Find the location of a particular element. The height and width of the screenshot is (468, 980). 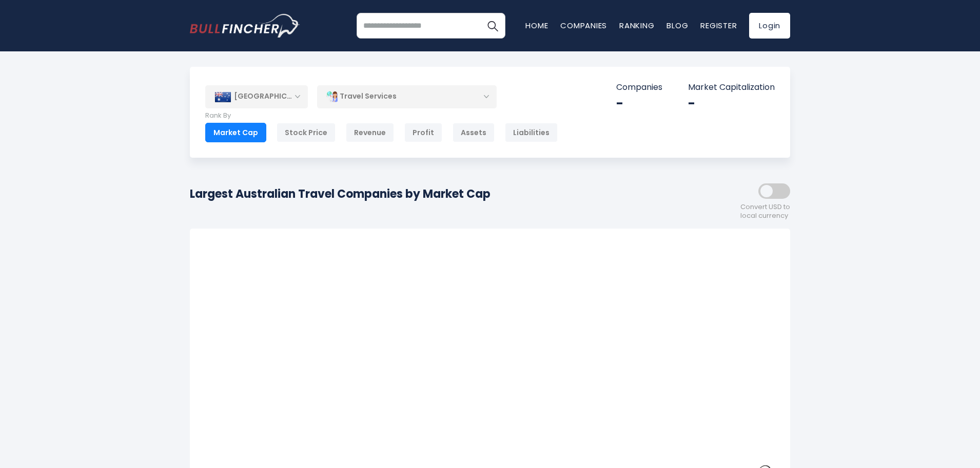

a: Go to homepage is located at coordinates (245, 26).